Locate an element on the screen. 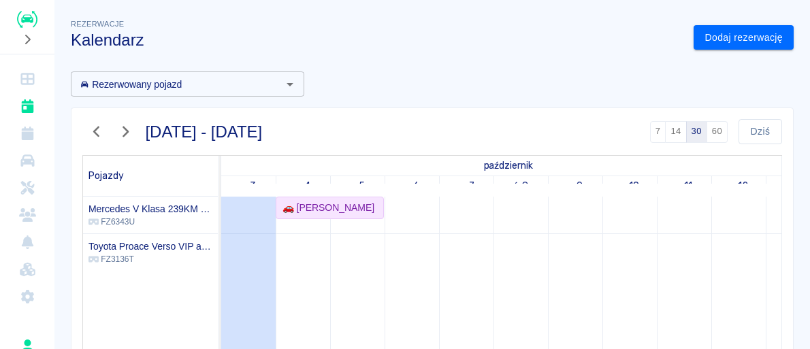 This screenshot has height=349, width=810. a: 10 października 2025 is located at coordinates (630, 186).